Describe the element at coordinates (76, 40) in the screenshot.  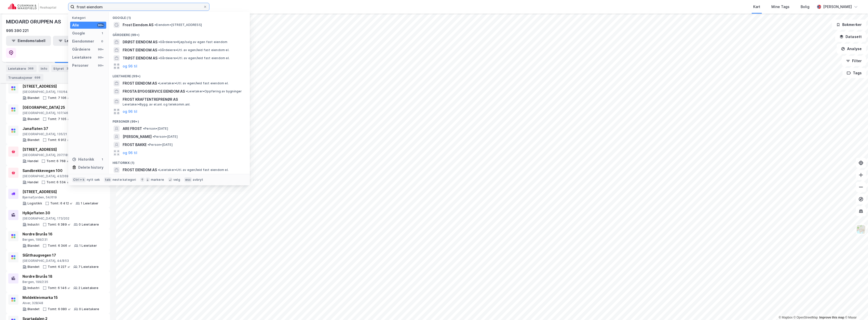
I see `button: Leietakertabell` at that location.